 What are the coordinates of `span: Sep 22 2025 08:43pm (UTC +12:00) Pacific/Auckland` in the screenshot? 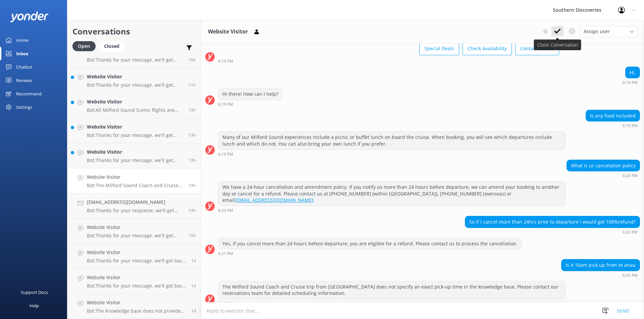 It's located at (194, 311).